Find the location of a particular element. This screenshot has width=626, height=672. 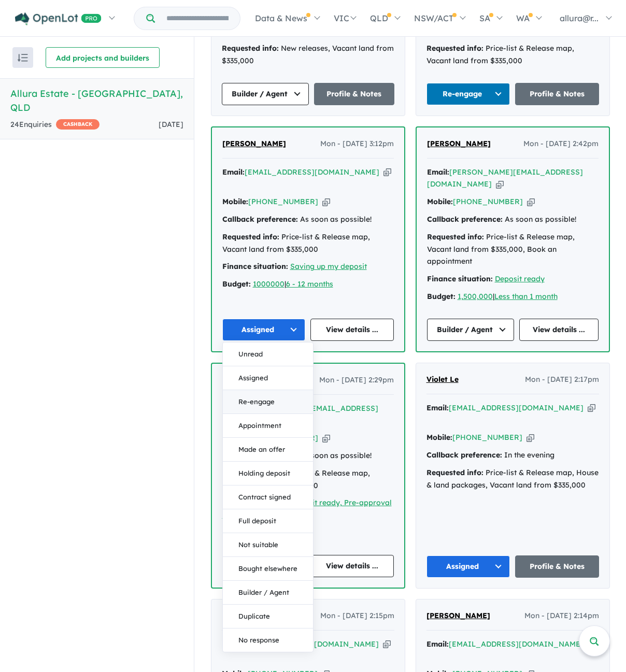

span: allura@r... is located at coordinates (579, 18).